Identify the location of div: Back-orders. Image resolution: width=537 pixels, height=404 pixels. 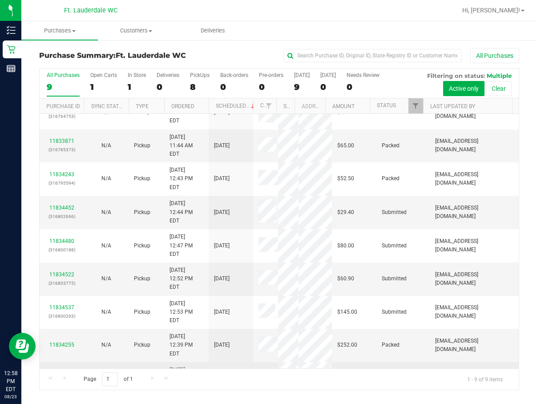
(234, 75).